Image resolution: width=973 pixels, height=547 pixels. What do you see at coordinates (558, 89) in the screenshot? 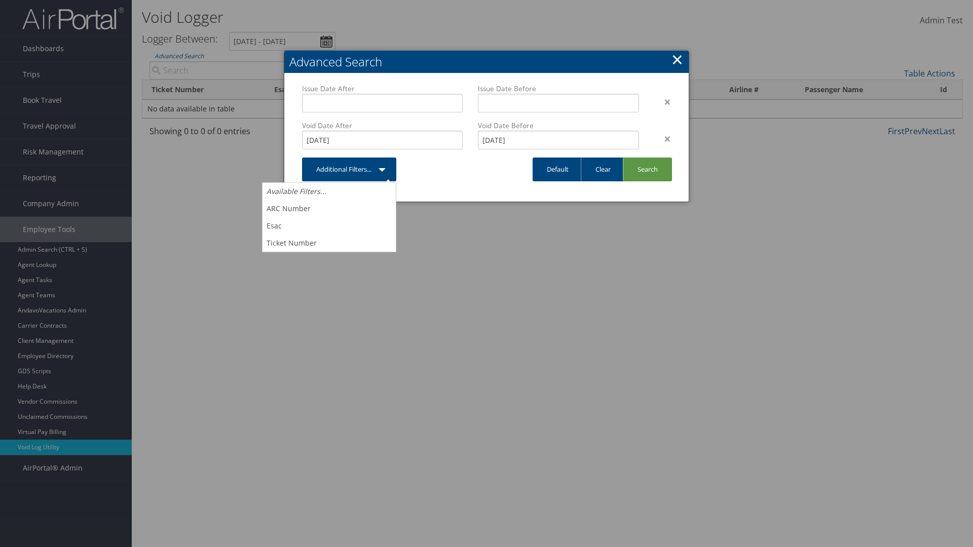
I see `label: Issue Date Before` at bounding box center [558, 89].